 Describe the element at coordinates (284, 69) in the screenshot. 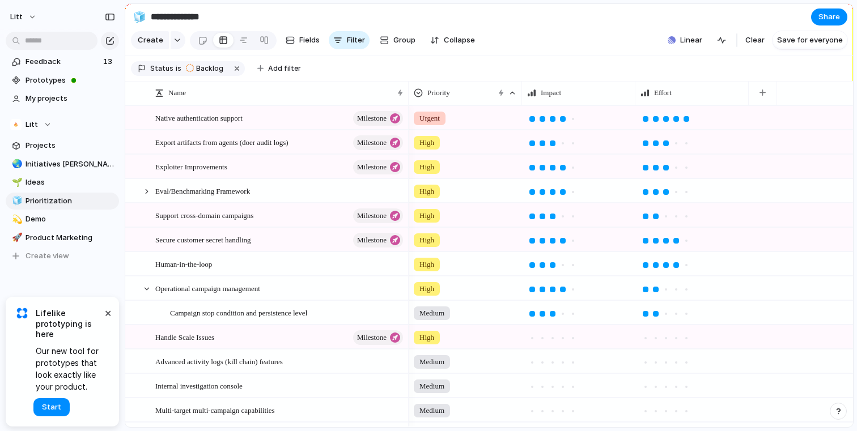

I see `span: Add filter` at that location.